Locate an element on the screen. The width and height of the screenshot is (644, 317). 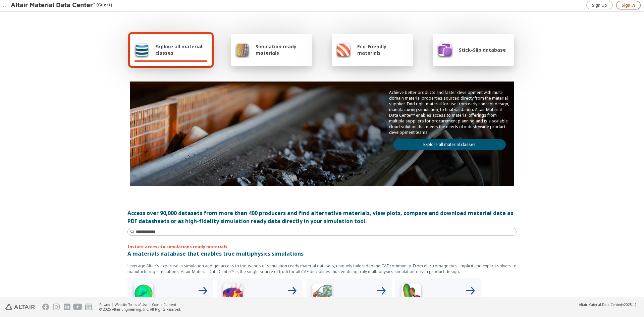
img: Altair Engineering is located at coordinates (20, 307).